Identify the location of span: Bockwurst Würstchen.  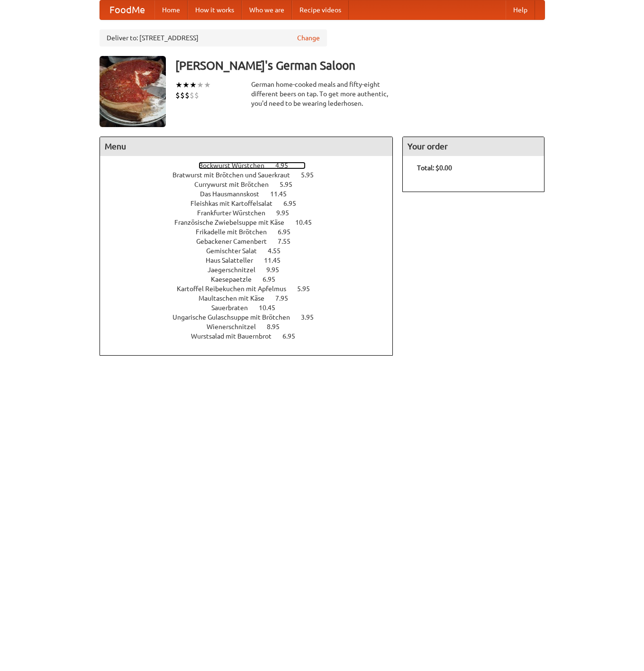
(236, 166).